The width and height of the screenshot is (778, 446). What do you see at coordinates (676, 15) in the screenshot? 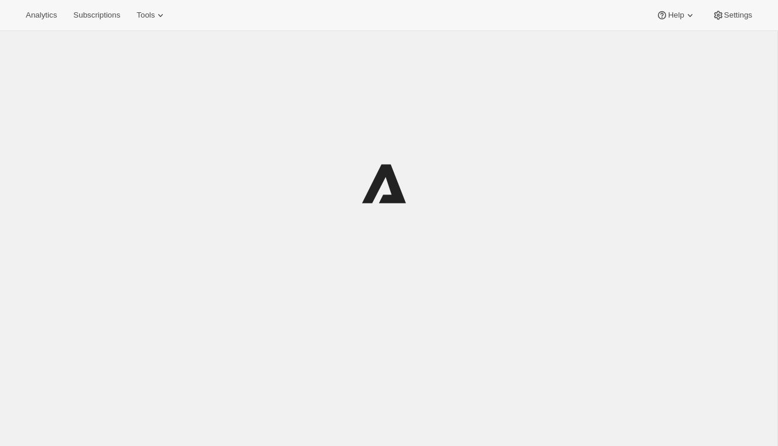
I see `button: Help` at bounding box center [676, 15].